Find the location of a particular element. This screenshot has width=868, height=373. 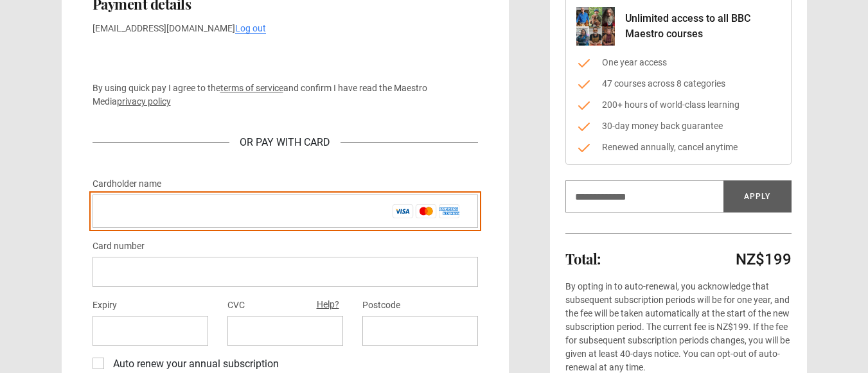

label: Cardholder name is located at coordinates (127, 184).